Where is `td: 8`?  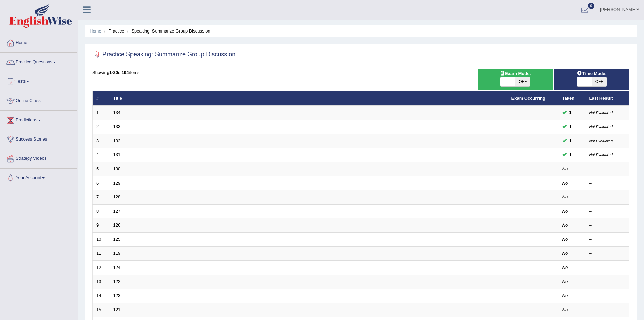 td: 8 is located at coordinates (101, 211).